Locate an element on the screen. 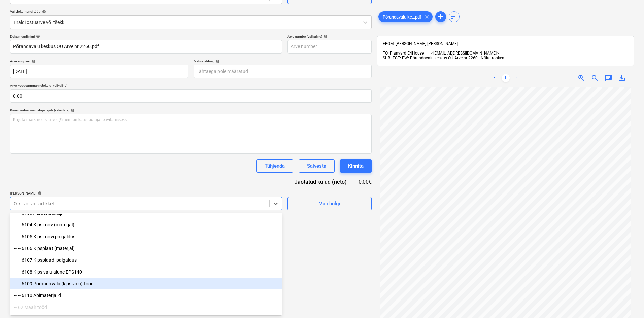 The height and width of the screenshot is (318, 644). input: Arve kuupäeva pole määratud. is located at coordinates (99, 71).